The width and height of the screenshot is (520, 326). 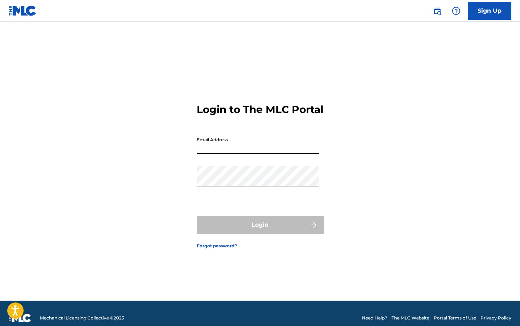 What do you see at coordinates (410, 318) in the screenshot?
I see `a: The MLC Website` at bounding box center [410, 318].